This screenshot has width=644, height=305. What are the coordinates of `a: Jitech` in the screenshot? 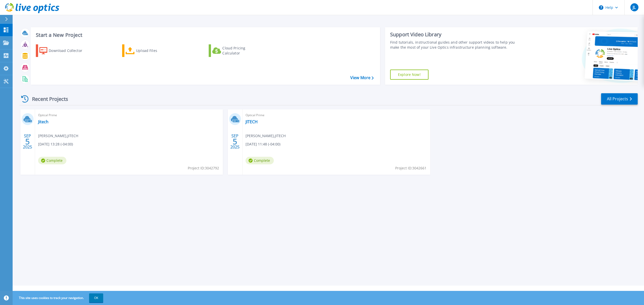 It's located at (43, 122).